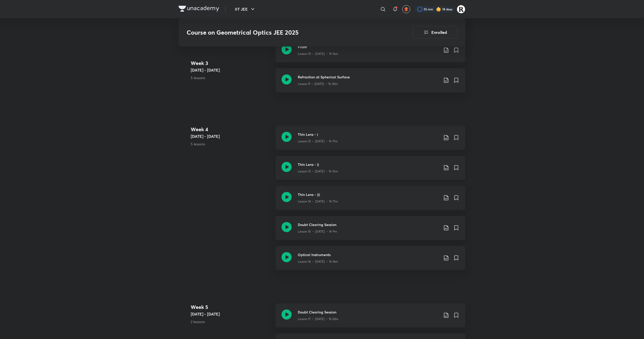 The height and width of the screenshot is (339, 644). I want to click on h4: Week 3, so click(231, 63).